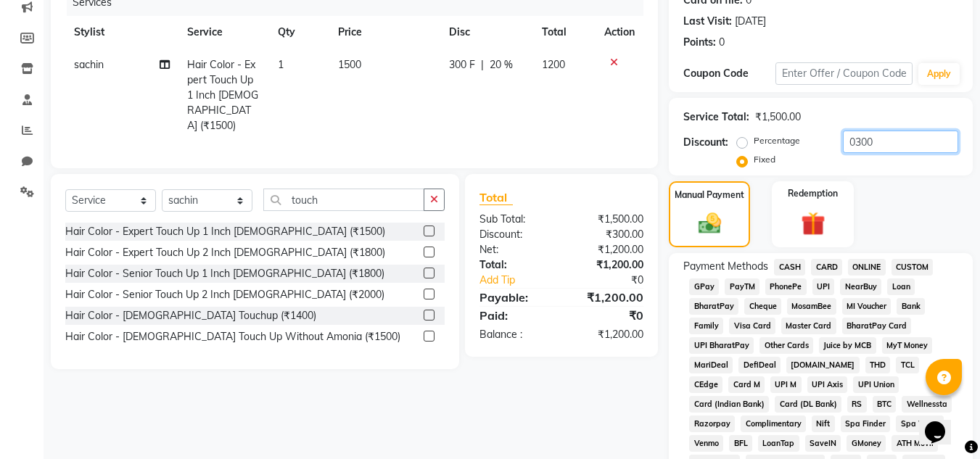 This screenshot has width=980, height=459. What do you see at coordinates (224, 32) in the screenshot?
I see `th: Service` at bounding box center [224, 32].